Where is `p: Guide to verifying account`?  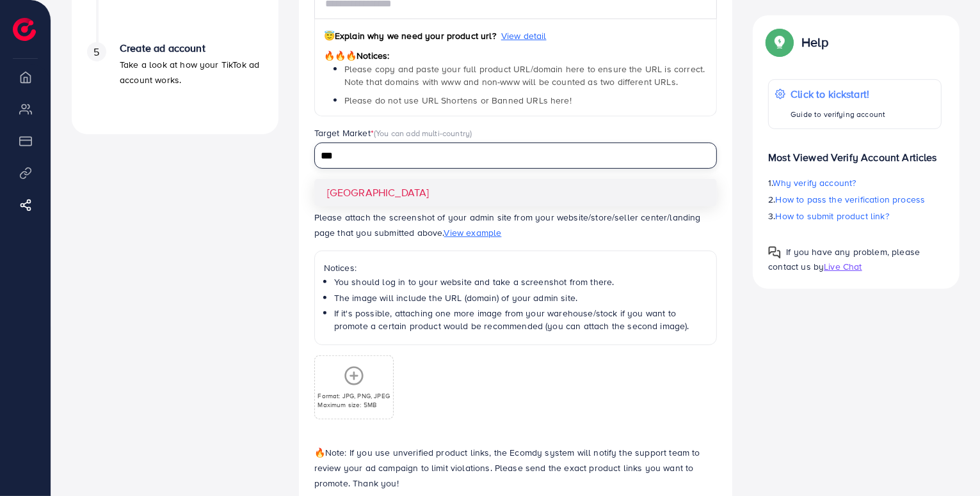 p: Guide to verifying account is located at coordinates (838, 114).